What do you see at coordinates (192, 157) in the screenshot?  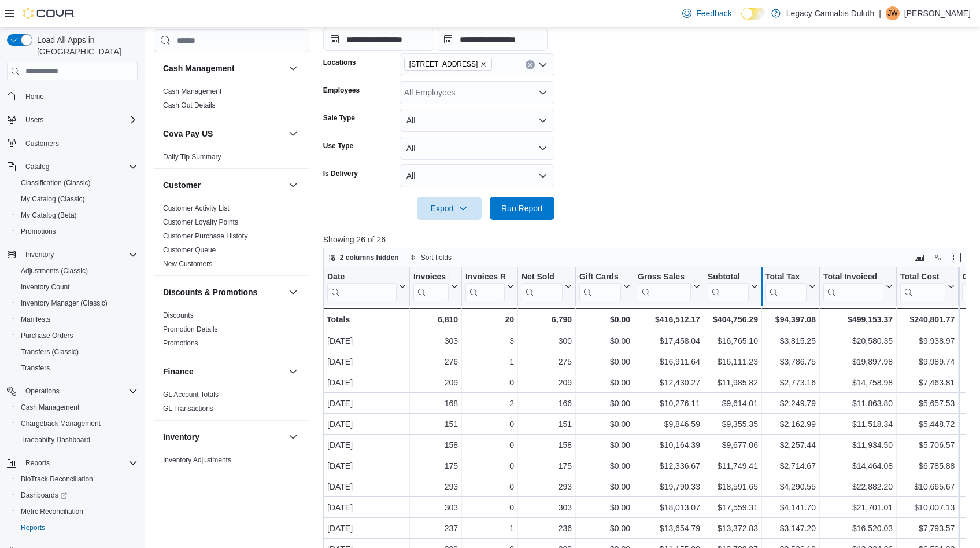 I see `span: Daily Tip Summary` at bounding box center [192, 157].